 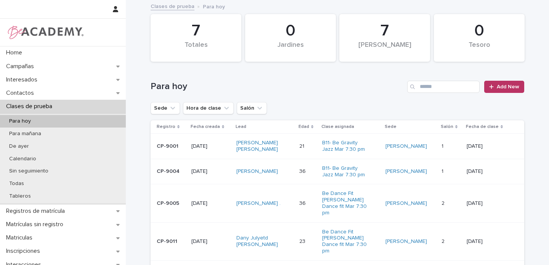 I want to click on div: Tesoro, so click(x=479, y=49).